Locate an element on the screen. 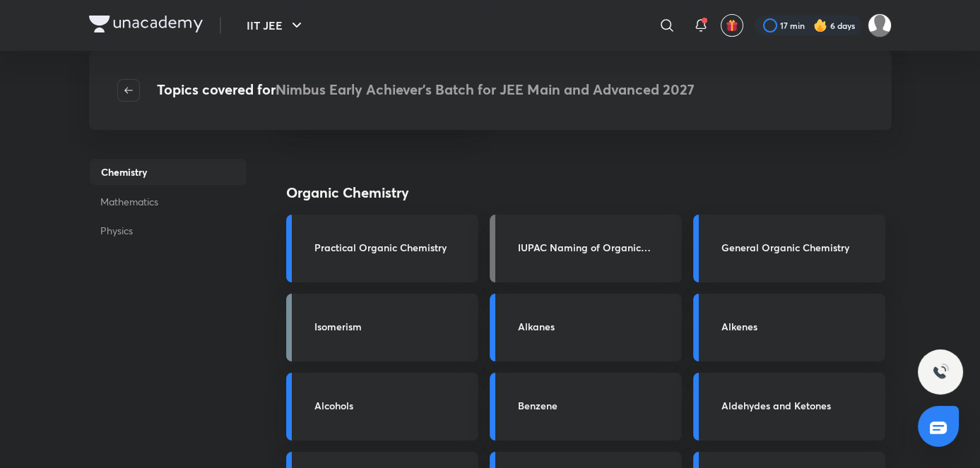  img: Company Logo is located at coordinates (146, 24).